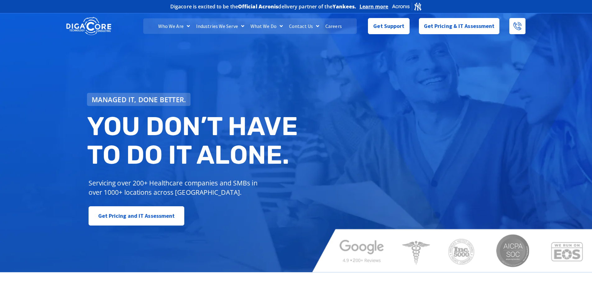  I want to click on a: Managed IT, done better., so click(139, 99).